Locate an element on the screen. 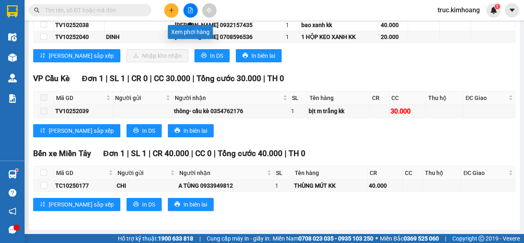  span: Cung cấp máy in - giấy in: is located at coordinates (239, 238).